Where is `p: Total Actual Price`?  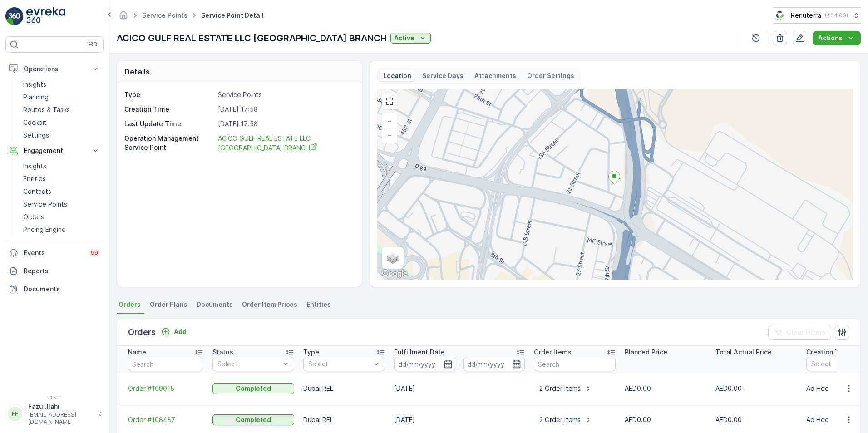
p: Total Actual Price is located at coordinates (743, 352).